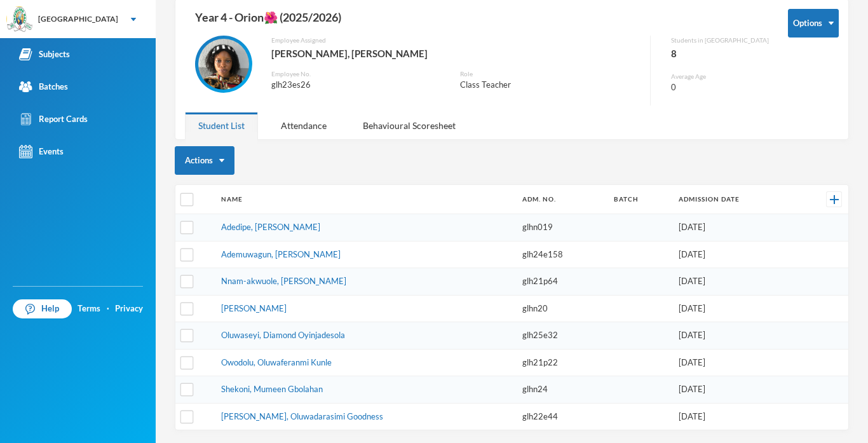 The height and width of the screenshot is (443, 868). What do you see at coordinates (44, 54) in the screenshot?
I see `div: Subjects` at bounding box center [44, 54].